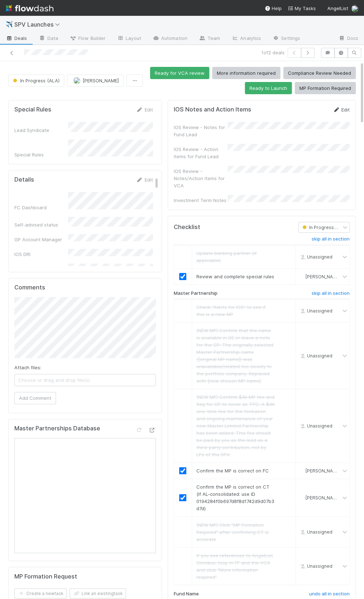 The height and width of the screenshot is (599, 364). What do you see at coordinates (41, 207) in the screenshot?
I see `div: FC Dashboard` at bounding box center [41, 207].